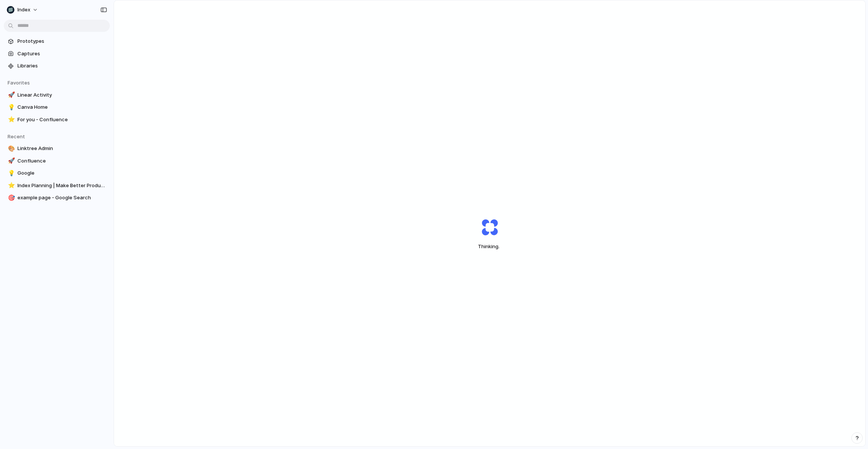 This screenshot has height=449, width=868. Describe the element at coordinates (62, 95) in the screenshot. I see `span: Linear Activity` at that location.